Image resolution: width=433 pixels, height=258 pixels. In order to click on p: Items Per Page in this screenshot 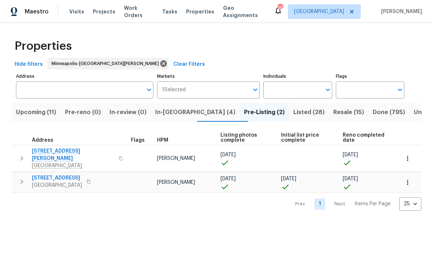, I will do `click(373, 204)`.